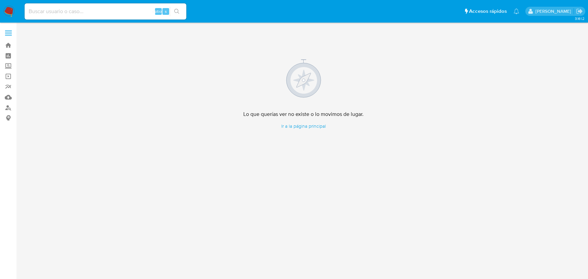 This screenshot has height=279, width=588. I want to click on span: option, so click(158, 11).